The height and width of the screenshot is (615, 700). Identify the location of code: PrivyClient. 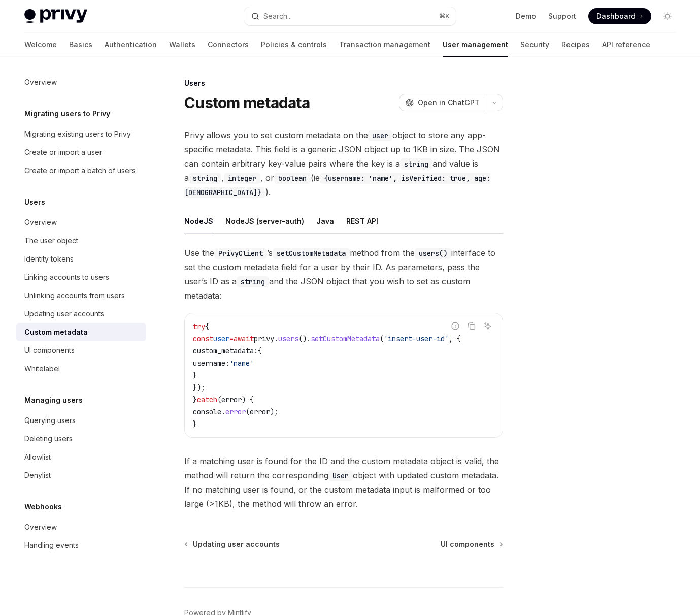
(241, 253).